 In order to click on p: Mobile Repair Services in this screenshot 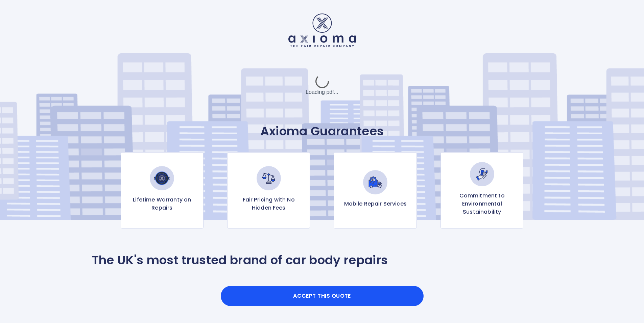, I will do `click(375, 204)`.